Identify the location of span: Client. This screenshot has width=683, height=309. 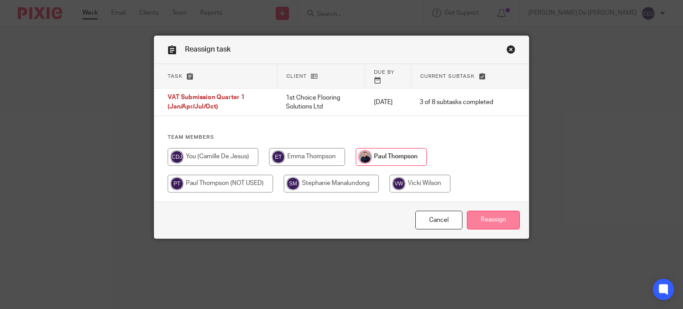
(297, 76).